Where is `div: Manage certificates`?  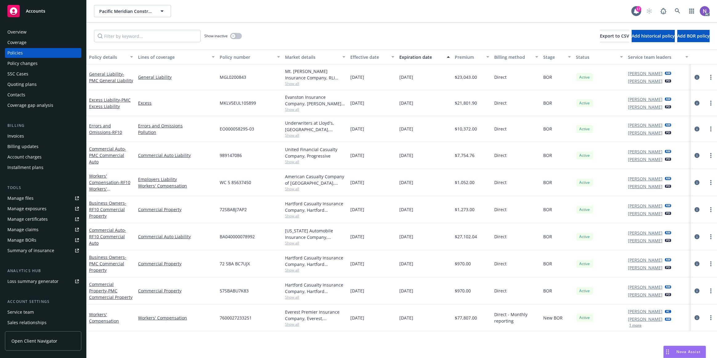 div: Manage certificates is located at coordinates (27, 219).